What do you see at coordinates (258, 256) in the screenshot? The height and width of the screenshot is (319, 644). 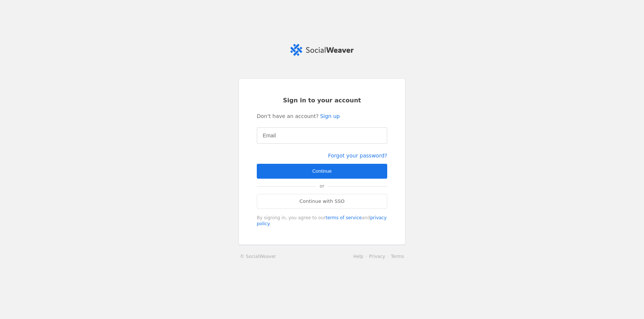 I see `a: © SocialWeaver` at bounding box center [258, 256].